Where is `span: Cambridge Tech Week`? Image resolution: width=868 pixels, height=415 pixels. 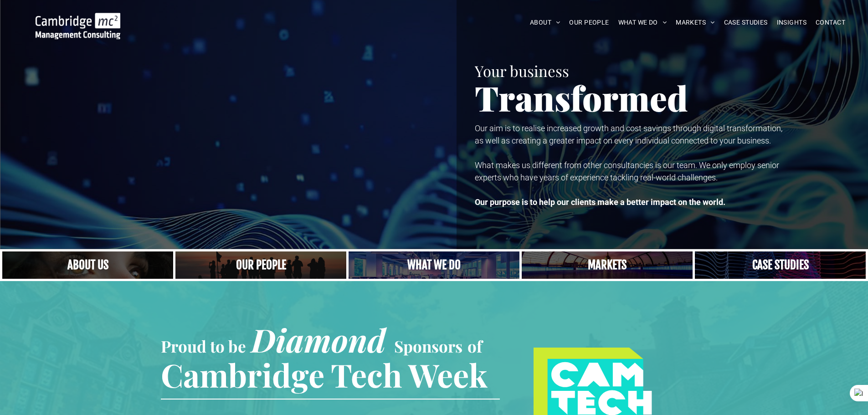
span: Cambridge Tech Week is located at coordinates (324, 375).